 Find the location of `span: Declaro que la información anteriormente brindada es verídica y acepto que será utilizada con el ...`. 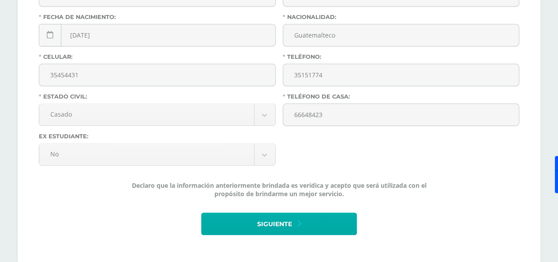

span: Declaro que la información anteriormente brindada es verídica y acepto que será utilizada con el ... is located at coordinates (279, 189).